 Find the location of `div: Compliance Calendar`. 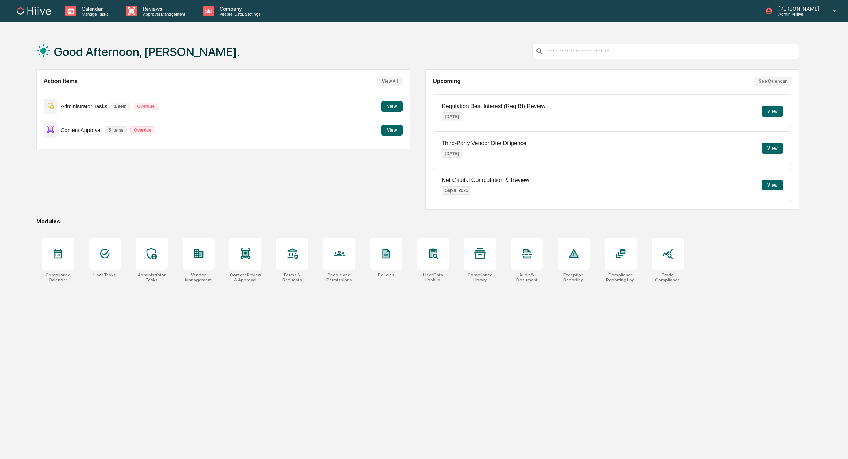

div: Compliance Calendar is located at coordinates (58, 278).